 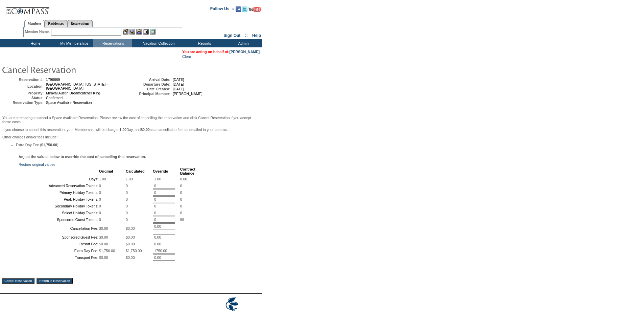 I want to click on img: Compass Home, so click(x=28, y=8).